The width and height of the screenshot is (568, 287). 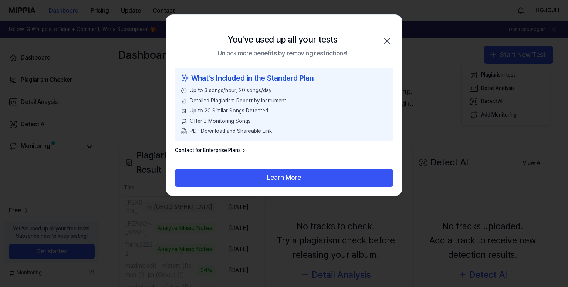 What do you see at coordinates (231, 131) in the screenshot?
I see `span: PDF Download and Shareable Link` at bounding box center [231, 131].